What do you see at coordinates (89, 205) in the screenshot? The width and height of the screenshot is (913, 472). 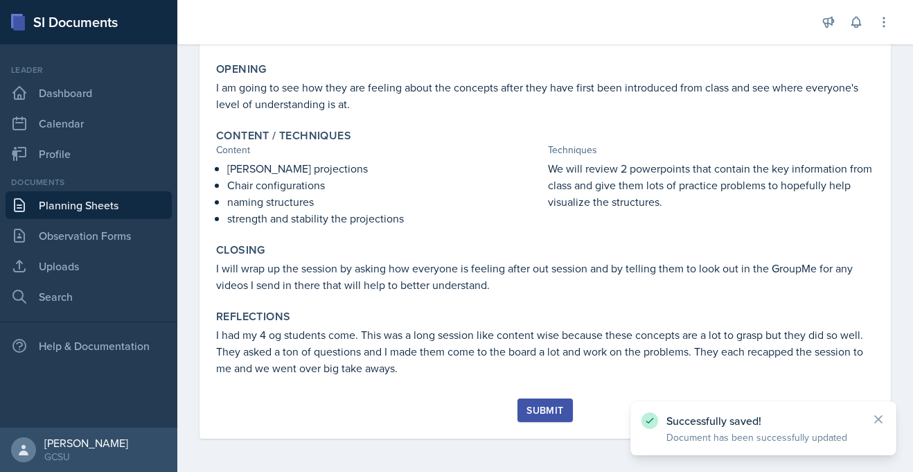 I see `a: Planning Sheets` at bounding box center [89, 205].